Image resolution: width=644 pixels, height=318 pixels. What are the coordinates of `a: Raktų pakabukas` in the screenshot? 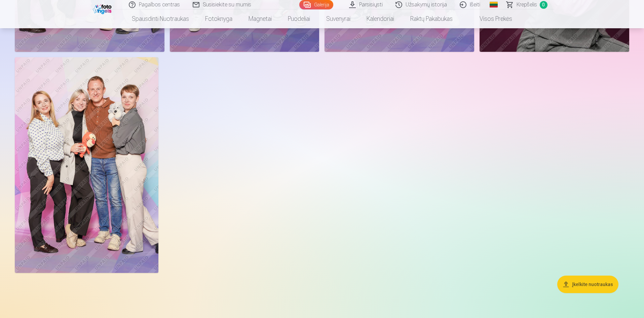 It's located at (432, 19).